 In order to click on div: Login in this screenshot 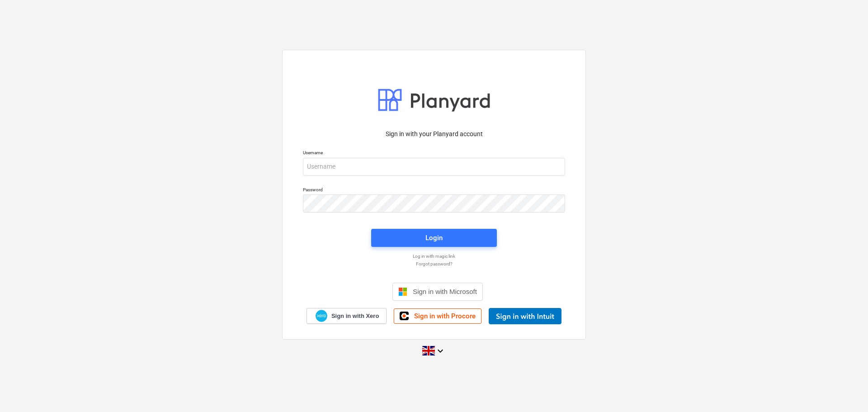, I will do `click(434, 238)`.